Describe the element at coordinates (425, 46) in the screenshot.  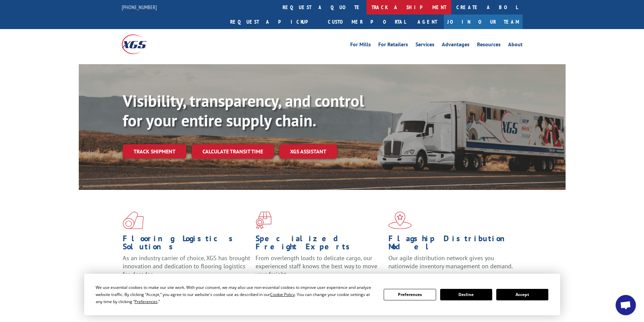
I see `a: Services` at that location.